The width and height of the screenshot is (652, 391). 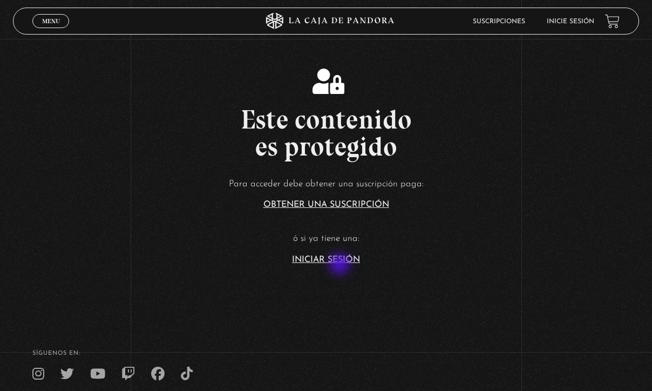 I want to click on a: Inicie sesión, so click(x=570, y=22).